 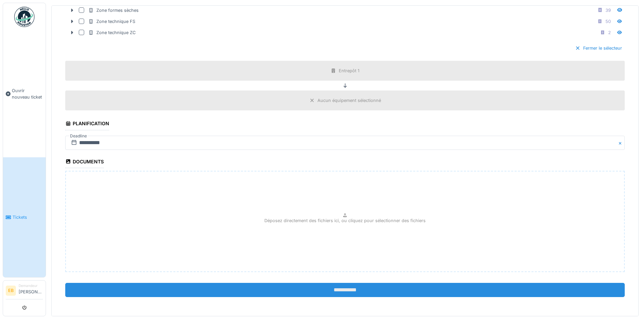 What do you see at coordinates (113, 10) in the screenshot?
I see `div: Zone formes sèches` at bounding box center [113, 10].